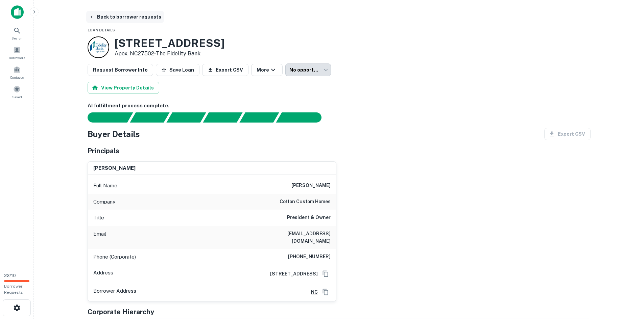 The height and width of the screenshot is (319, 644). Describe the element at coordinates (14, 289) in the screenshot. I see `span: Borrower Requests` at that location.